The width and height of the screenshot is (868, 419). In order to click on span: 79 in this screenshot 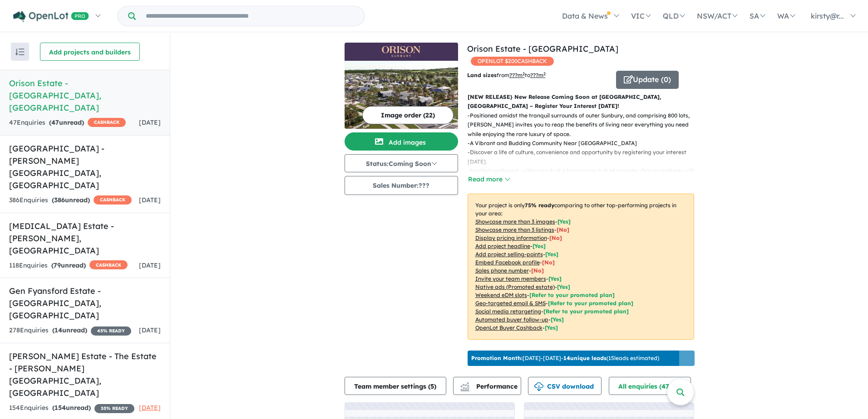, I will do `click(57, 266)`.